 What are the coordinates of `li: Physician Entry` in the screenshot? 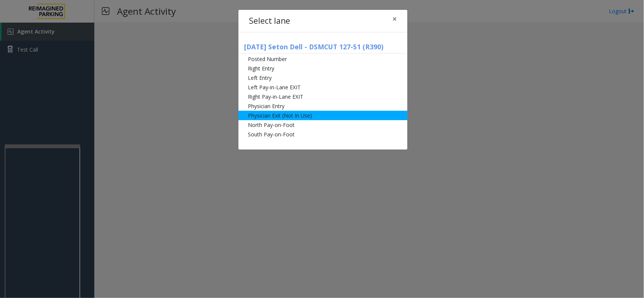 It's located at (323, 106).